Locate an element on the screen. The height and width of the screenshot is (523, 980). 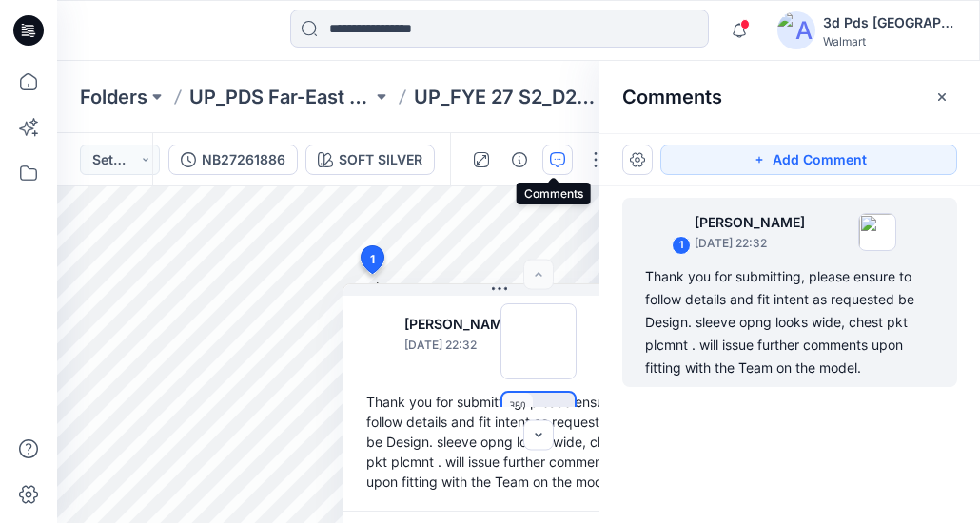
div: 1 is located at coordinates (681, 245).